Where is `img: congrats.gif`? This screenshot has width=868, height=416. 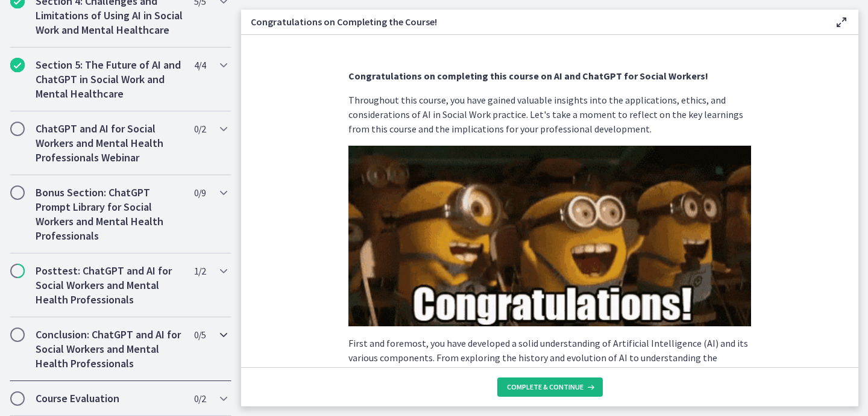 img: congrats.gif is located at coordinates (550, 236).